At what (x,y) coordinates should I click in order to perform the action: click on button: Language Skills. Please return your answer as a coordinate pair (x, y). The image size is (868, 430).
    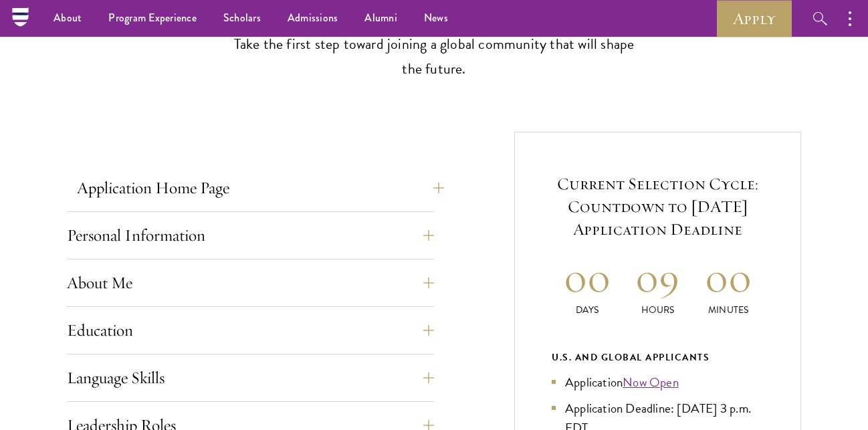
    Looking at the image, I should click on (250, 377).